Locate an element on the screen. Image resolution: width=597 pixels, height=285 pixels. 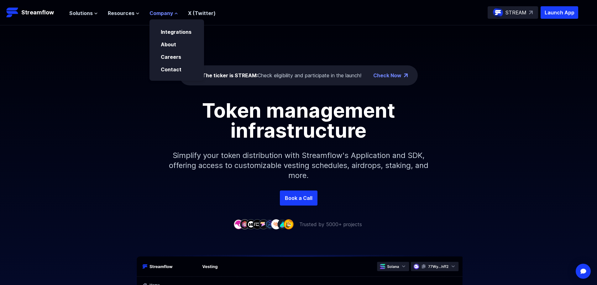
a: Contact is located at coordinates (171, 70).